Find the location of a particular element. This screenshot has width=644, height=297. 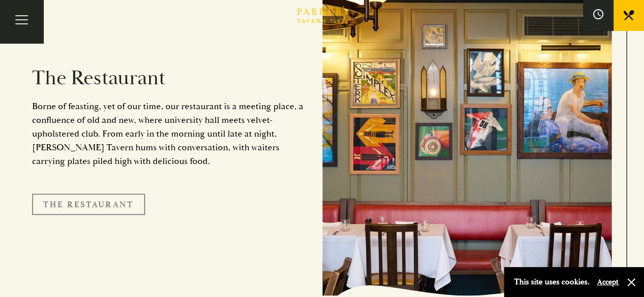

p: Borne of feasting, yet of our time, our restaurant is a meeting place, a confluence of old and ne... is located at coordinates (170, 134).